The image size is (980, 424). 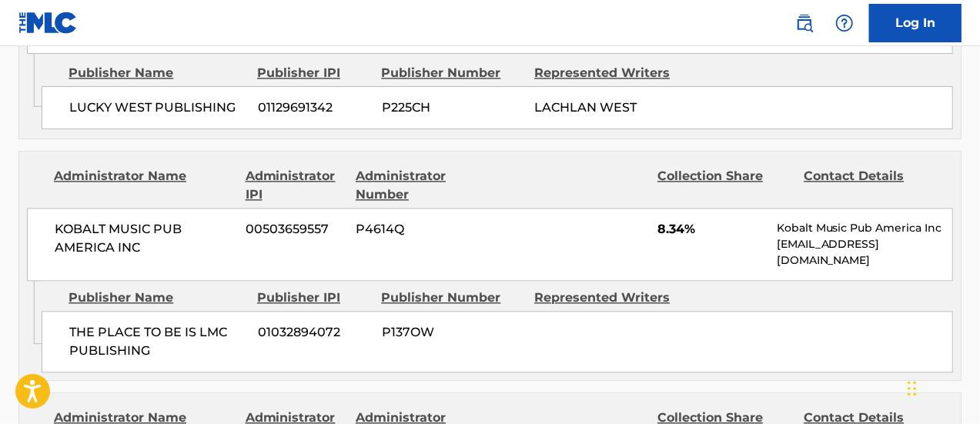 What do you see at coordinates (144, 239) in the screenshot?
I see `span: KOBALT MUSIC PUB AMERICA INC` at bounding box center [144, 239].